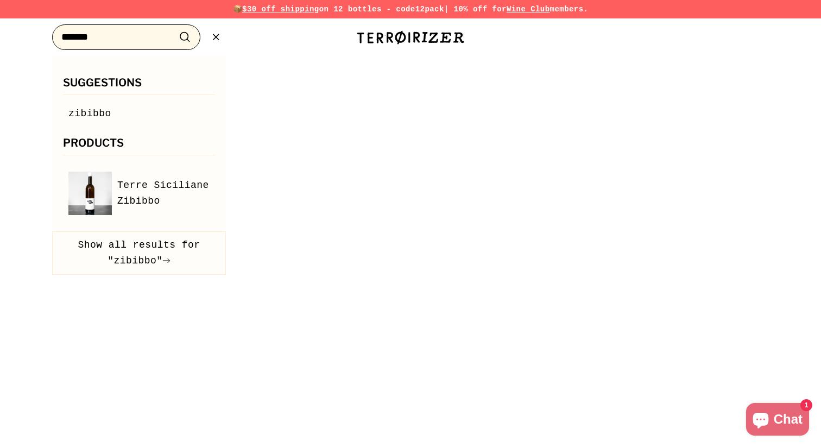  What do you see at coordinates (410, 9) in the screenshot?
I see `p: 📦 on 12 bottles - code | 10% off for members.` at bounding box center [410, 9].